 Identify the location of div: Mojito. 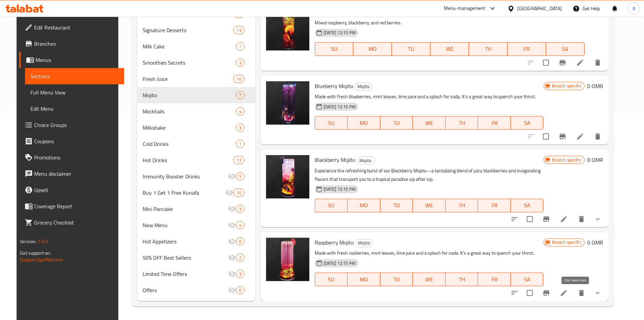
(363, 86).